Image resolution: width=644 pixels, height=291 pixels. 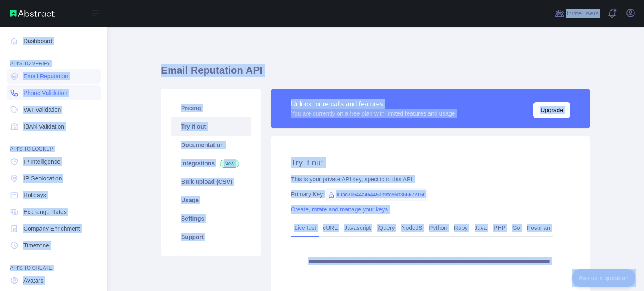 What do you see at coordinates (34, 195) in the screenshot?
I see `span: Holidays` at bounding box center [34, 195].